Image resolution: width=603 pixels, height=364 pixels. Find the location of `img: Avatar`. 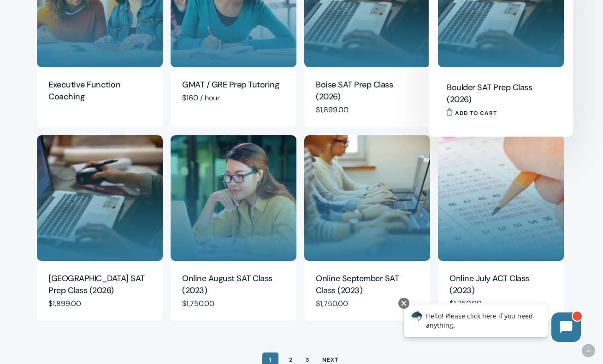

img: Avatar is located at coordinates (23, 20).